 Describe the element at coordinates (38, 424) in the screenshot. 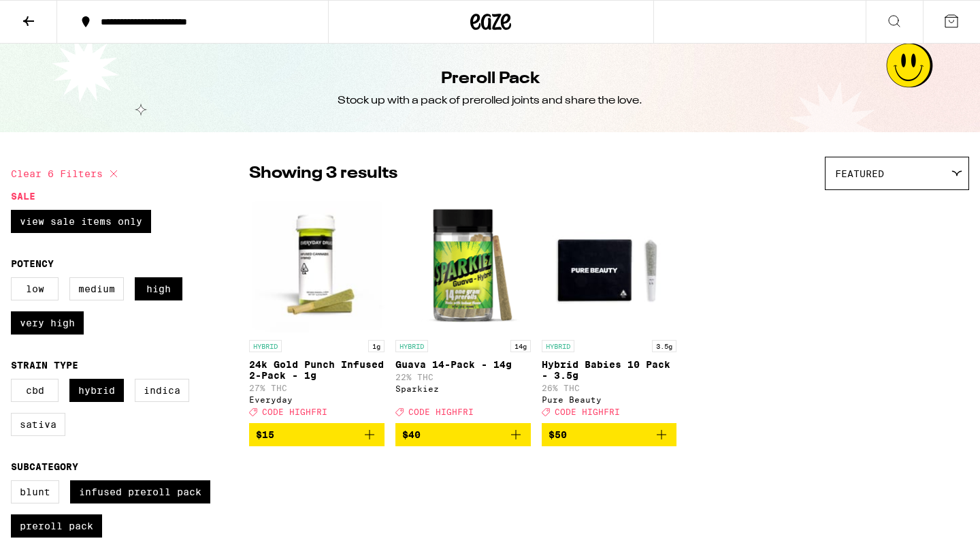

I see `label: Sativa` at that location.